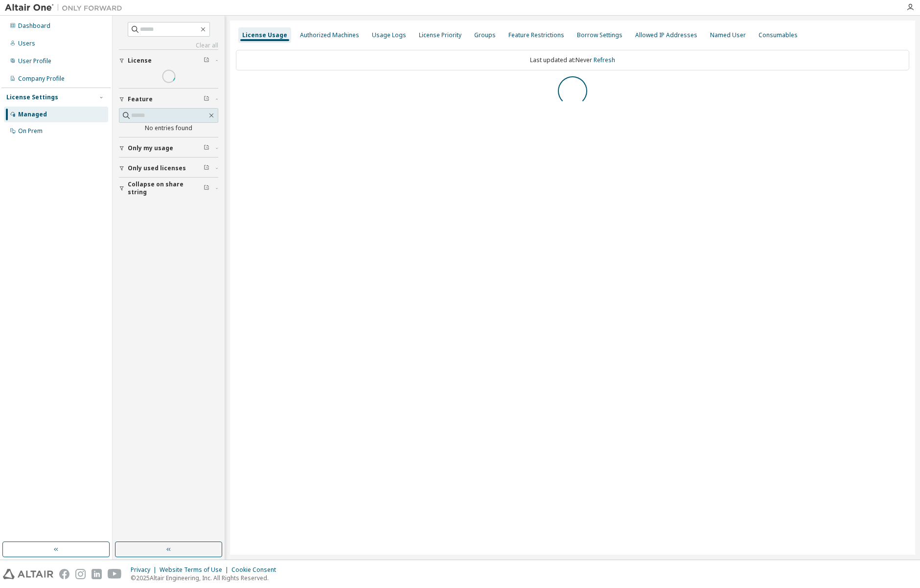 Image resolution: width=920 pixels, height=588 pixels. I want to click on div: Authorized Machines, so click(329, 36).